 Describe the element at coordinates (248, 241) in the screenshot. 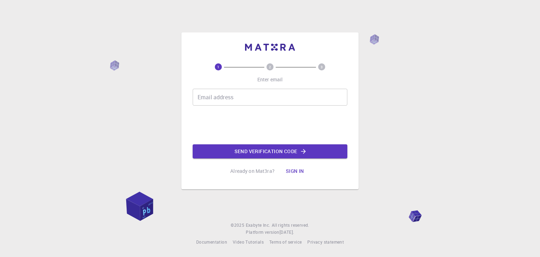

I see `span: Video Tutorials` at that location.